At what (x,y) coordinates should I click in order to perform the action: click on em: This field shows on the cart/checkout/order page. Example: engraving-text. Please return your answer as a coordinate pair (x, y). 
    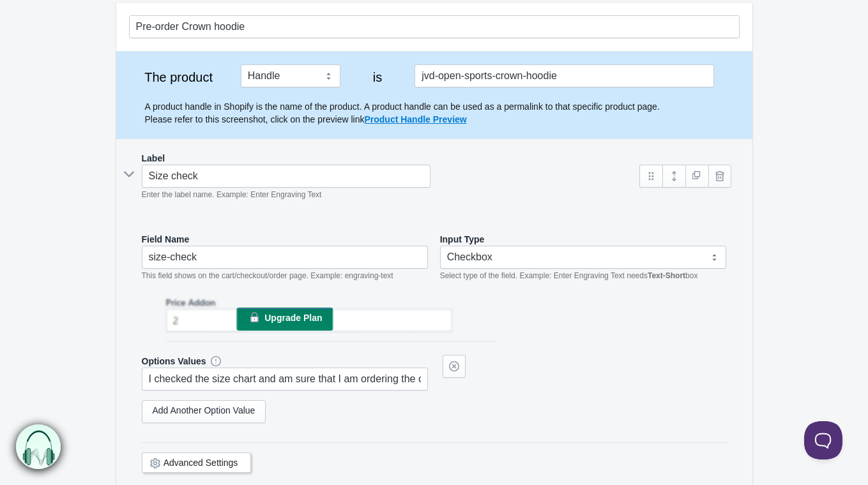
    Looking at the image, I should click on (268, 276).